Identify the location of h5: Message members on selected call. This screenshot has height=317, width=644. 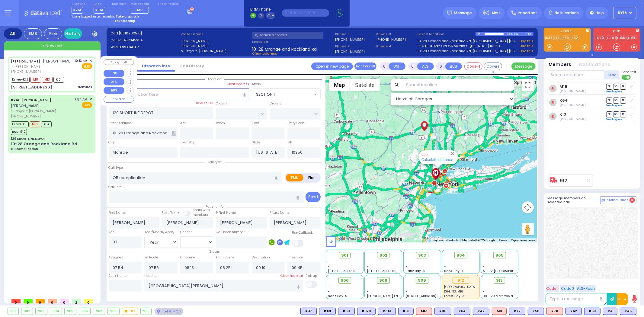
(574, 200).